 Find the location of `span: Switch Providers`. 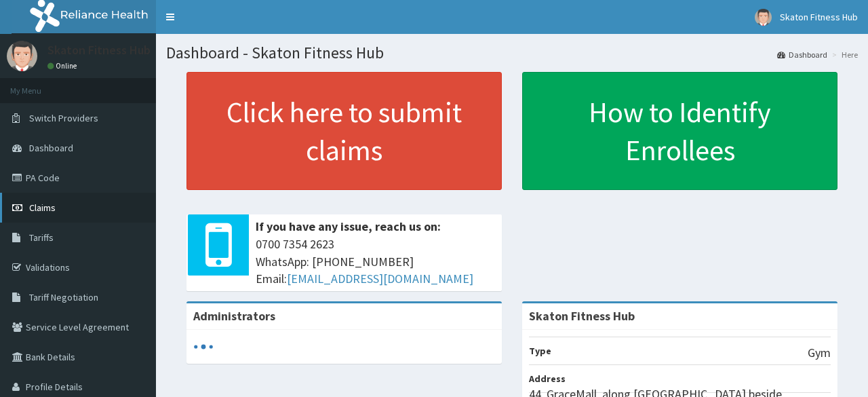

span: Switch Providers is located at coordinates (64, 118).